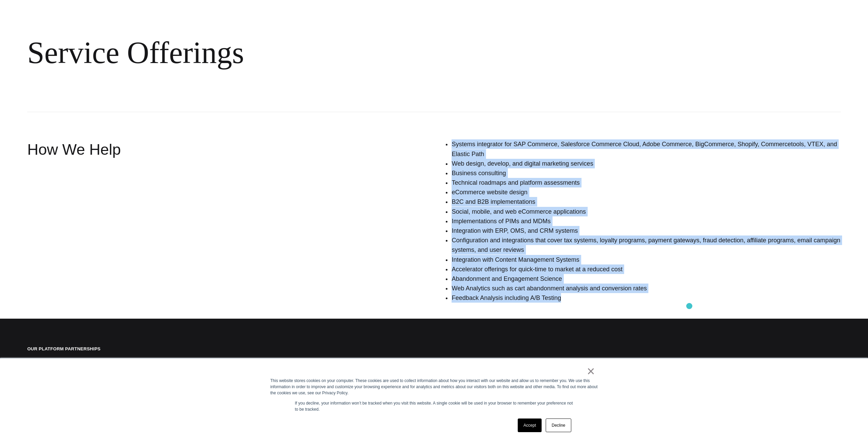 This screenshot has width=868, height=441. Describe the element at coordinates (646, 192) in the screenshot. I see `li: eCommerce website design` at that location.